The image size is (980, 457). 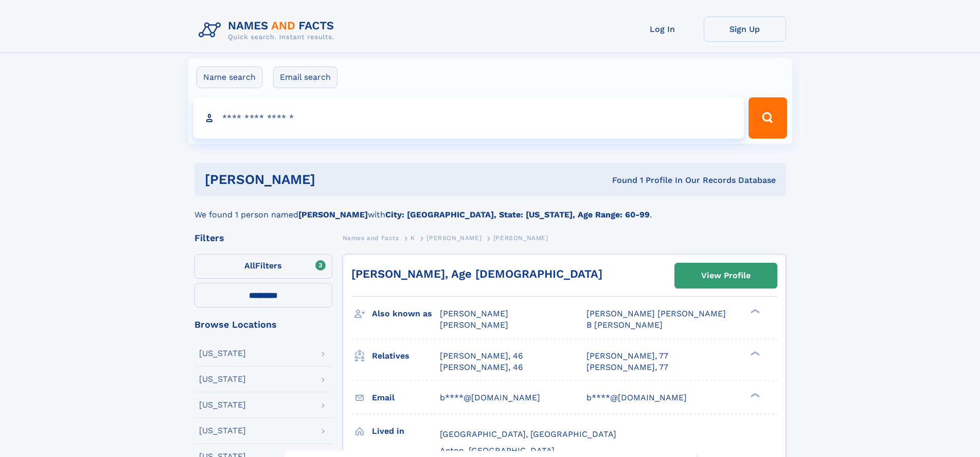 I want to click on span: All, so click(x=249, y=265).